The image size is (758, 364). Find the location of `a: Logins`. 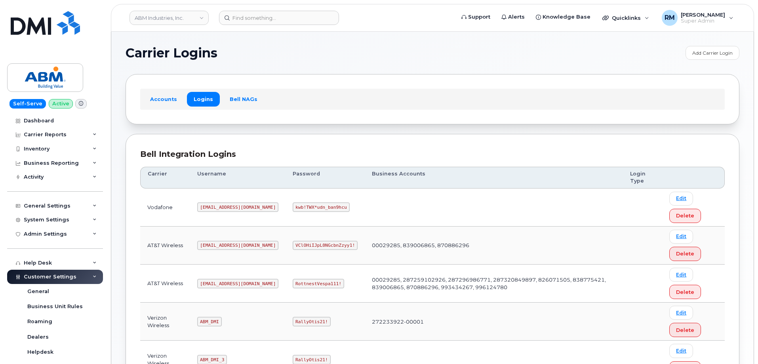

a: Logins is located at coordinates (203, 99).